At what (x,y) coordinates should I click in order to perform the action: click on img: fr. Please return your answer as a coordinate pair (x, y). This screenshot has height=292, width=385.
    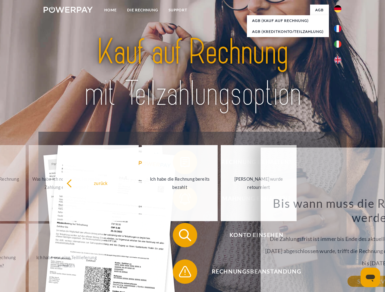
    Looking at the image, I should click on (337, 29).